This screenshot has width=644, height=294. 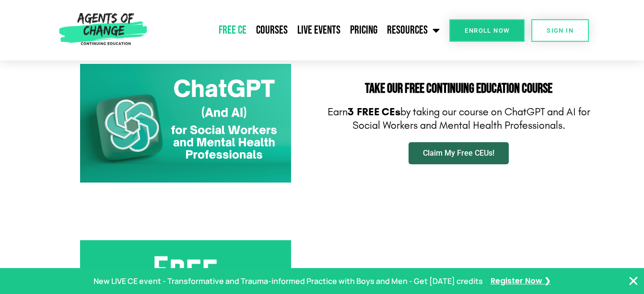 I want to click on a: SIGN IN, so click(x=560, y=30).